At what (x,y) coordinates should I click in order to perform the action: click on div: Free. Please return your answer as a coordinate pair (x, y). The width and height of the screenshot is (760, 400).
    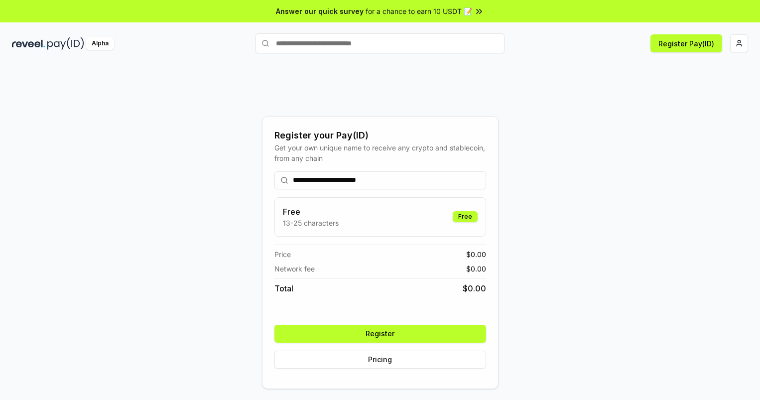
    Looking at the image, I should click on (465, 217).